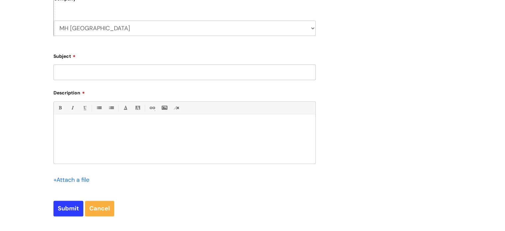 Image resolution: width=505 pixels, height=231 pixels. Describe the element at coordinates (84, 107) in the screenshot. I see `a: Underline(Ctrl-U)` at that location.